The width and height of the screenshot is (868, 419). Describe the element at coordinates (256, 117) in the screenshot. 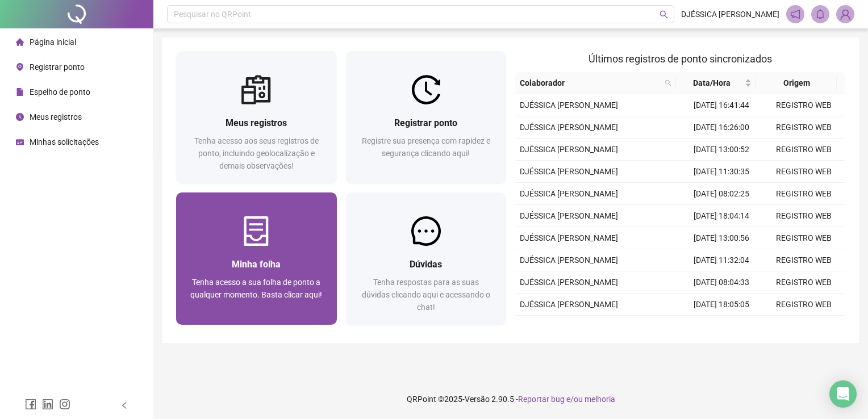

I see `a: Meus registrosTenha acesso aos seus registros de ponto, incluindo geolocalização e demais observa...` at that location.